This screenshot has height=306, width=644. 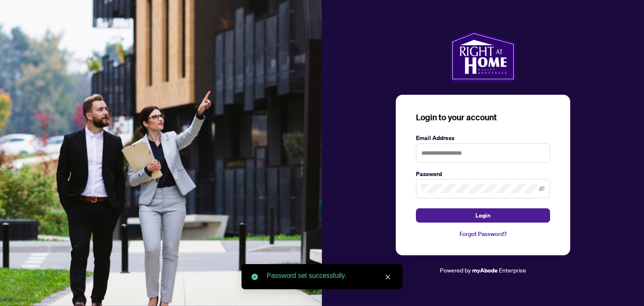 What do you see at coordinates (483, 215) in the screenshot?
I see `span: Login` at bounding box center [483, 215].